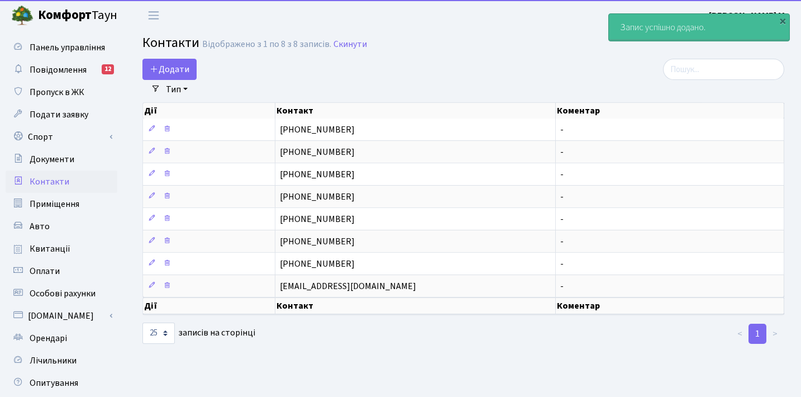 The height and width of the screenshot is (397, 801). Describe the element at coordinates (758, 334) in the screenshot. I see `a: 1` at that location.